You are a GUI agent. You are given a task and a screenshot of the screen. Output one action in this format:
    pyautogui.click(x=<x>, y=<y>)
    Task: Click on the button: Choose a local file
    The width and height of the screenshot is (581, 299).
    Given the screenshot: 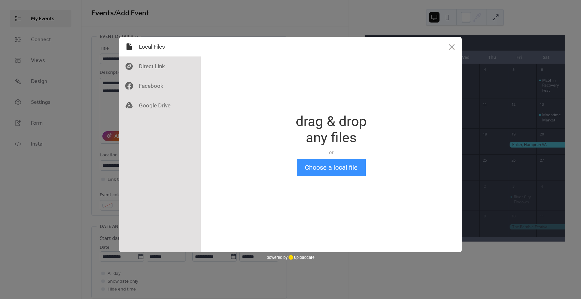 What is the action you would take?
    pyautogui.click(x=331, y=167)
    